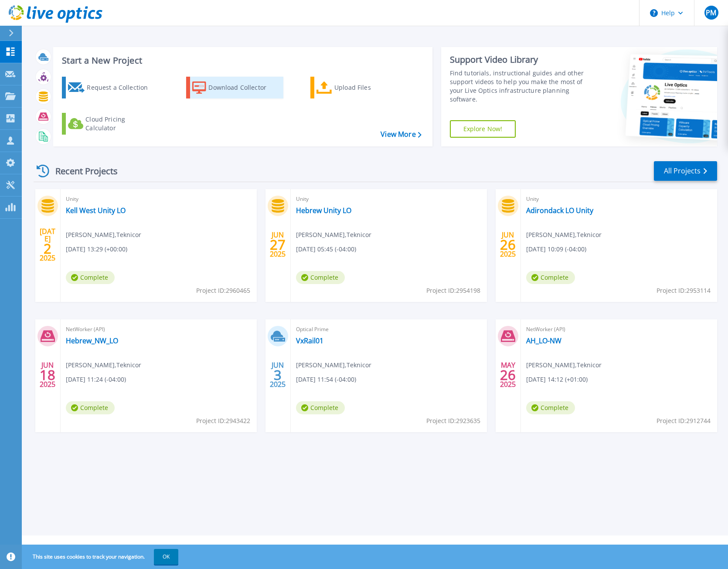 The width and height of the screenshot is (728, 569). Describe the element at coordinates (101, 557) in the screenshot. I see `span: This site uses cookies to track your navigation.` at that location.